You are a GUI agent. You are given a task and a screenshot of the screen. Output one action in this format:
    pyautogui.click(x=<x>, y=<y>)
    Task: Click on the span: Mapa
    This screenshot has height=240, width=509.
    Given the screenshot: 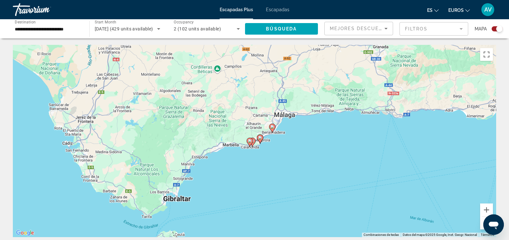 What is the action you would take?
    pyautogui.click(x=480, y=29)
    